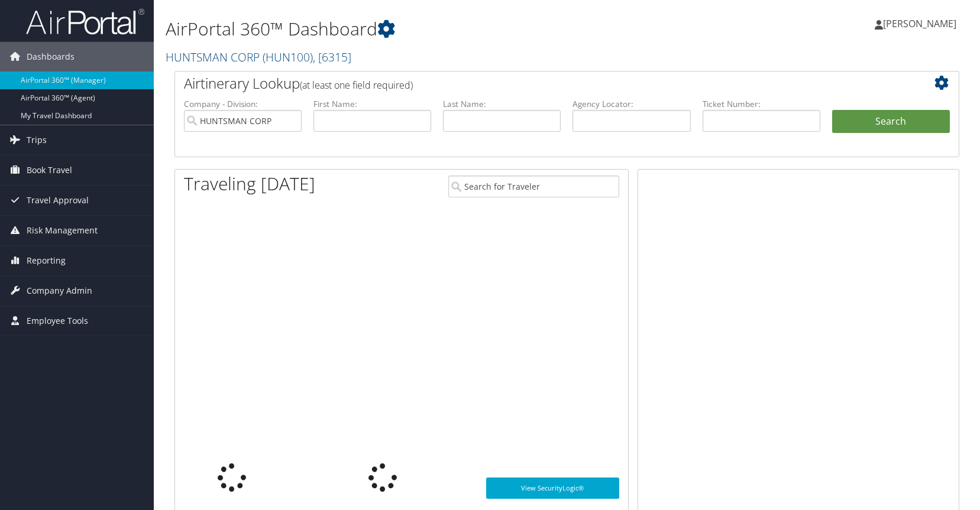 The width and height of the screenshot is (980, 510). I want to click on span: ( HUN100 ), so click(287, 57).